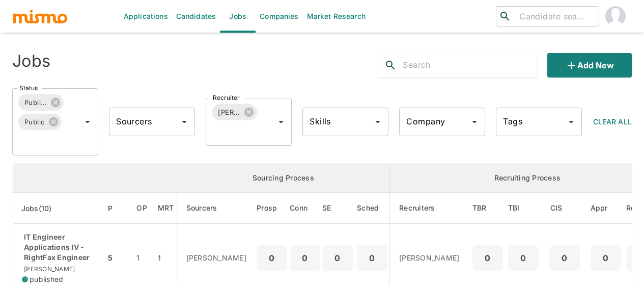 This screenshot has width=644, height=285. Describe the element at coordinates (430, 208) in the screenshot. I see `th: Recruiters` at that location.